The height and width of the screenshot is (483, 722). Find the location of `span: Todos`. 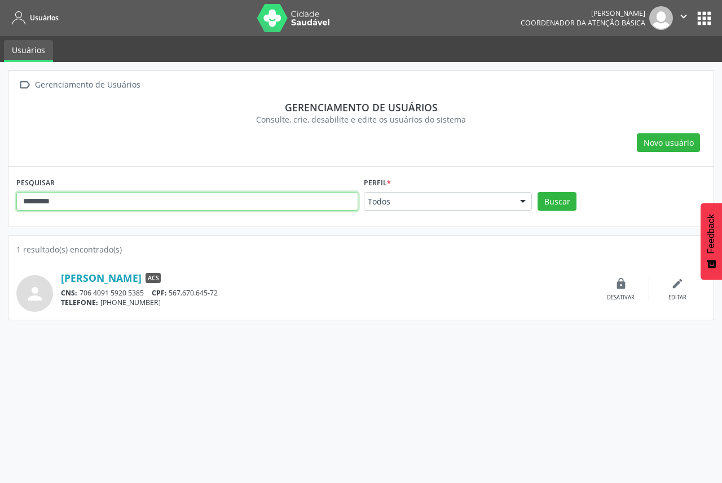

span: Todos is located at coordinates (439, 201).